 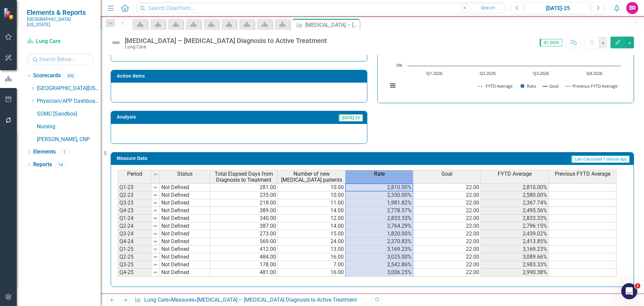 What do you see at coordinates (68, 101) in the screenshot?
I see `a: Physician/APP Dashboards` at bounding box center [68, 101].